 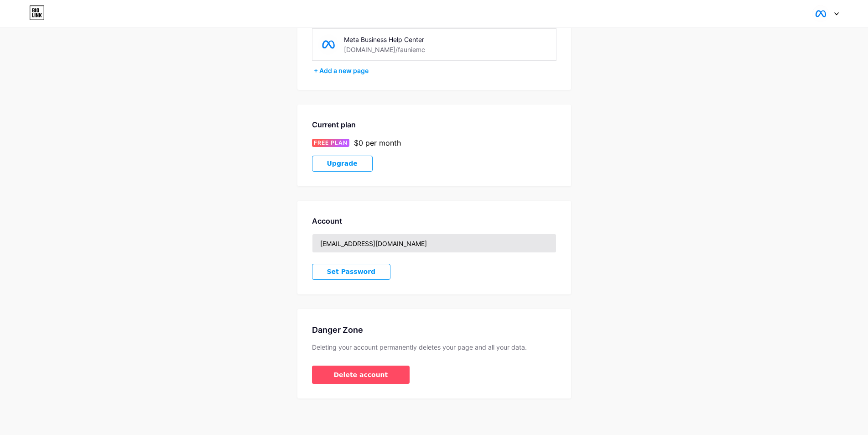 What do you see at coordinates (434, 125) in the screenshot?
I see `div: Current plan` at bounding box center [434, 125].